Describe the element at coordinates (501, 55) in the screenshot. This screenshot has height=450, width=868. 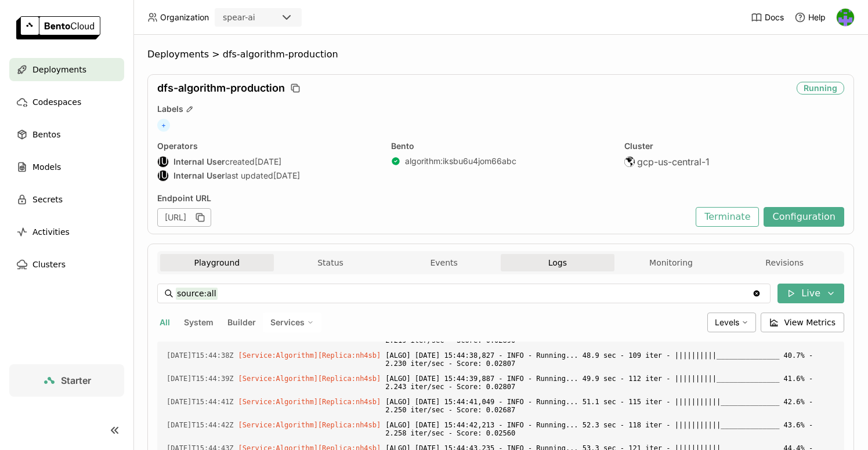
I see `nav: Breadcrumbs navigation` at that location.